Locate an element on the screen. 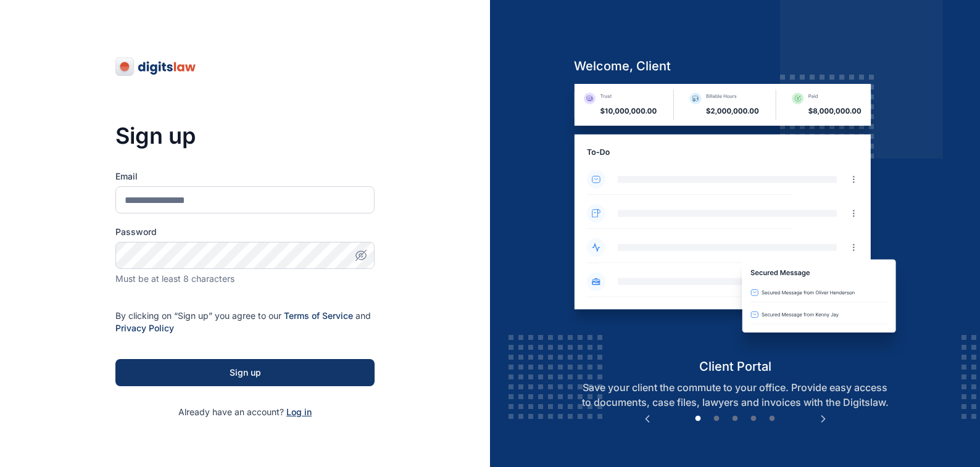  p: Already have an account? is located at coordinates (245, 413).